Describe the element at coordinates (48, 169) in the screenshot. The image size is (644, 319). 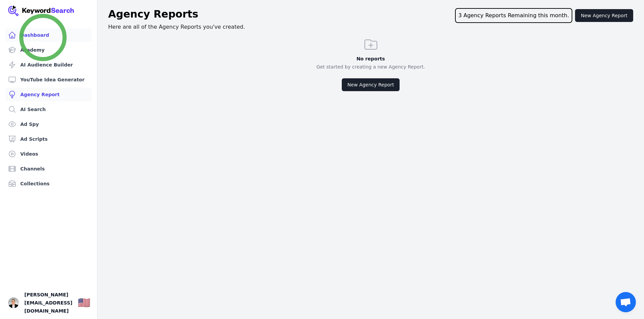
I see `a: Channels` at that location.